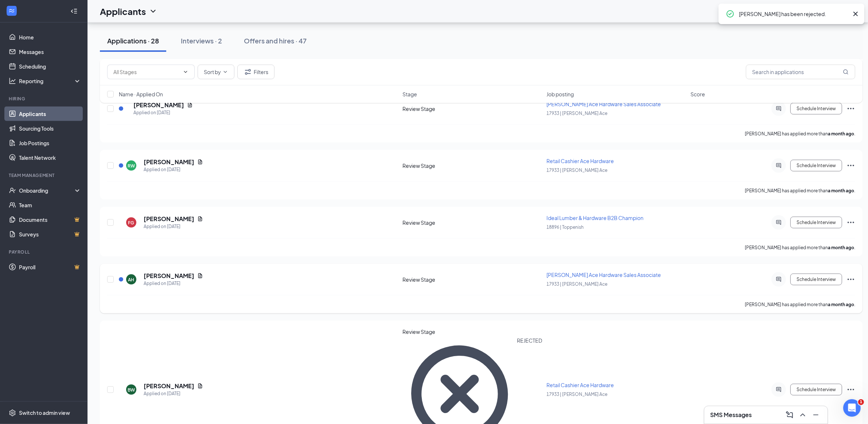  I want to click on span: Score, so click(698, 94).